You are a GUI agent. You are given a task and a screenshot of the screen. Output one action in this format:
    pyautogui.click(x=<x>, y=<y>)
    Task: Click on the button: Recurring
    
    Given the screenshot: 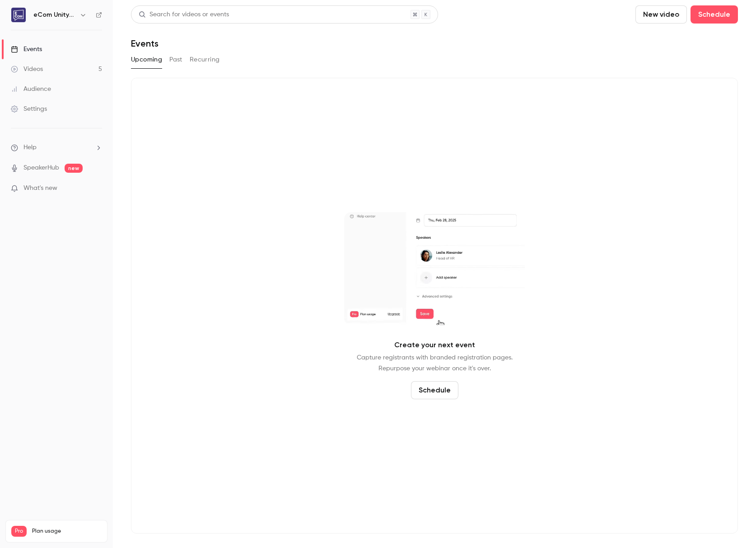 What is the action you would take?
    pyautogui.click(x=205, y=59)
    